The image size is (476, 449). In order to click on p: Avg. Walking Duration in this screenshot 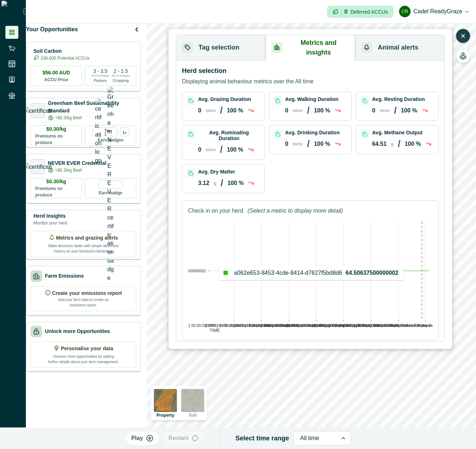, I will do `click(311, 99)`.